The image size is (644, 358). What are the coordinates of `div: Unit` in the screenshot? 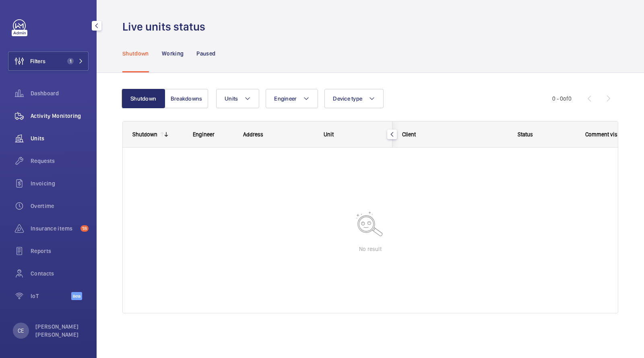 It's located at (353, 134).